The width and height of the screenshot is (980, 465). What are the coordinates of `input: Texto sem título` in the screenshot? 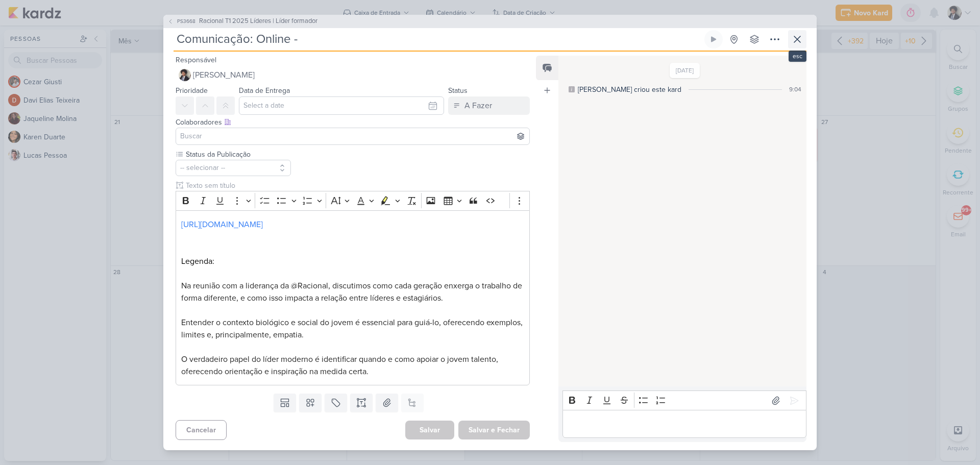 It's located at (357, 186).